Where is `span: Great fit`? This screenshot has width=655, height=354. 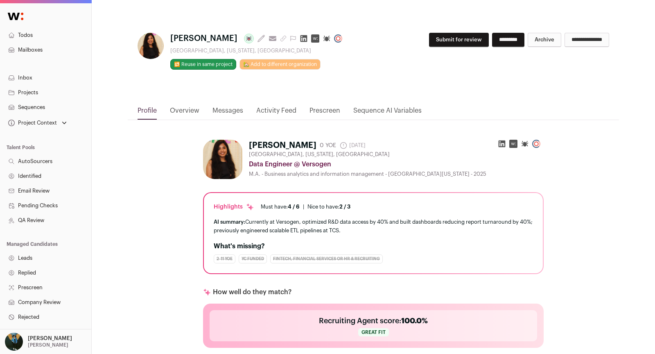
span: Great fit is located at coordinates (373, 332).